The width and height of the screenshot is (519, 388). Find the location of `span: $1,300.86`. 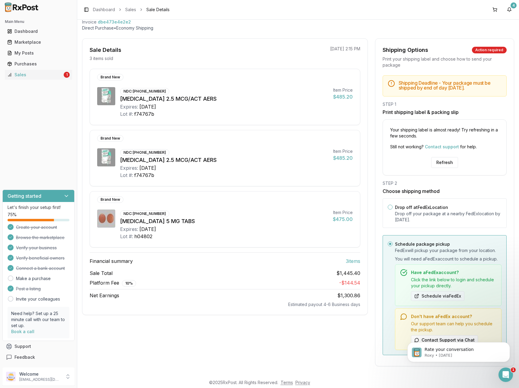

span: $1,300.86 is located at coordinates (349, 295).